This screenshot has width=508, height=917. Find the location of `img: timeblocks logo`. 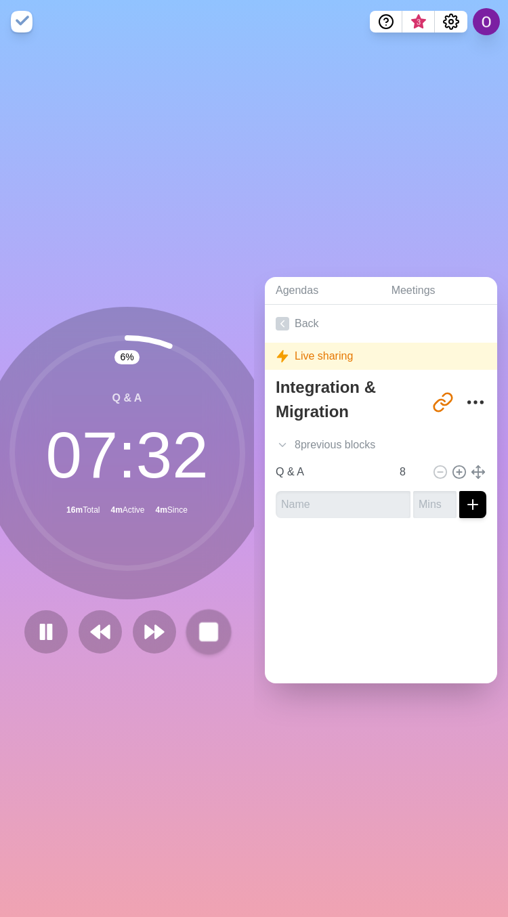

img: timeblocks logo is located at coordinates (22, 22).